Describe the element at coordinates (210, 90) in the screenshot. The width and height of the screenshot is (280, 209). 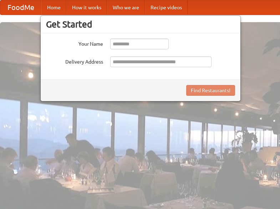
I see `button: Find Restaurants!` at that location.